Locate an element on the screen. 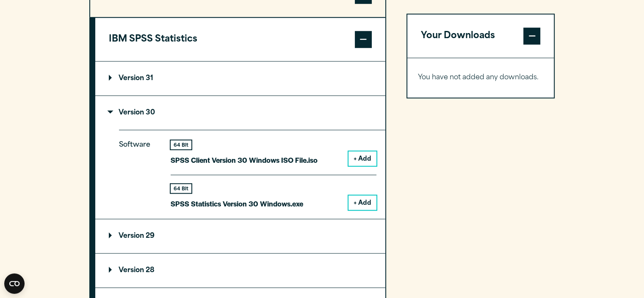  p: You have not added any downloads. is located at coordinates (480, 78).